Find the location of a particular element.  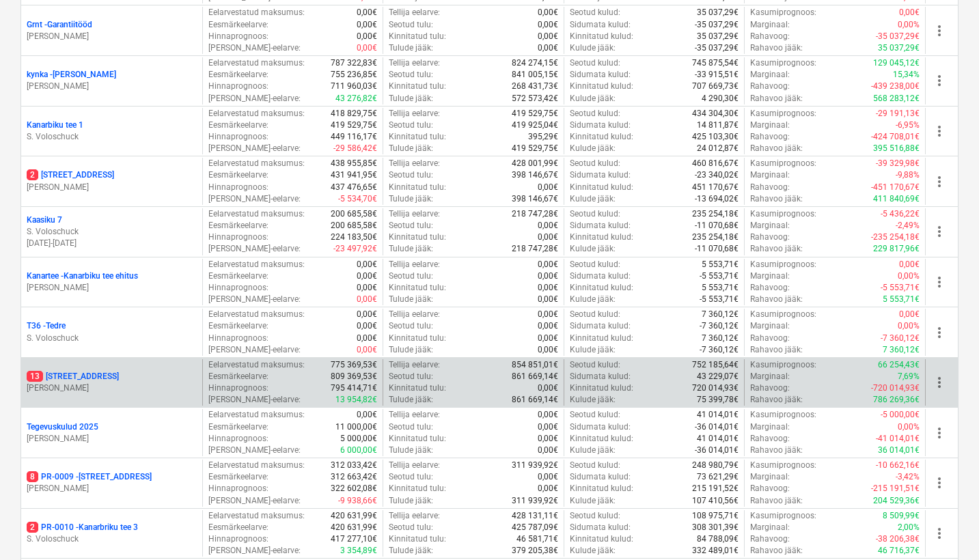

p: Kanarbiku tee 1 is located at coordinates (54, 125).